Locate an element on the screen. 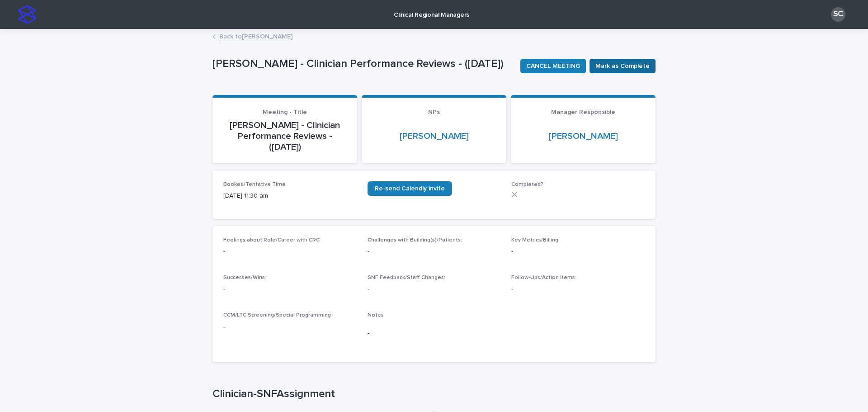  button: Mark as Complete is located at coordinates (622, 66).